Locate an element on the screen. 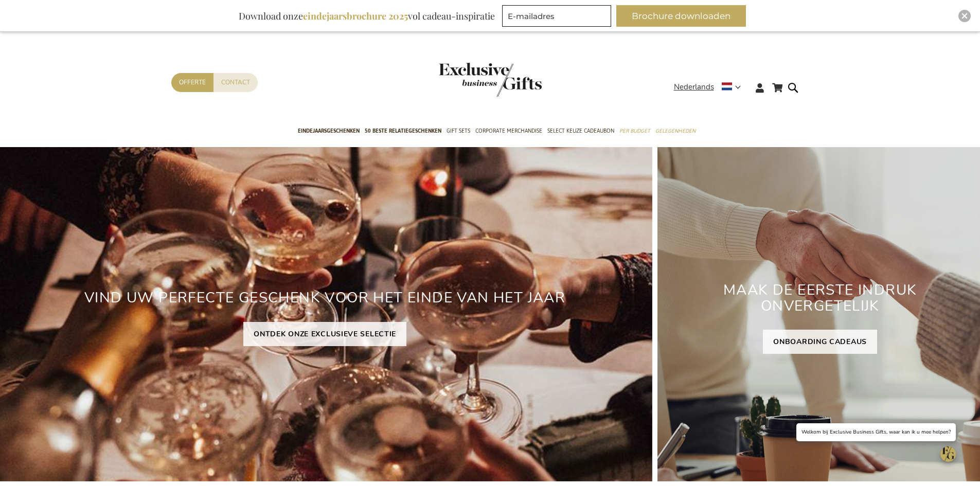 The width and height of the screenshot is (980, 486). span: Gelegenheden is located at coordinates (676, 131).